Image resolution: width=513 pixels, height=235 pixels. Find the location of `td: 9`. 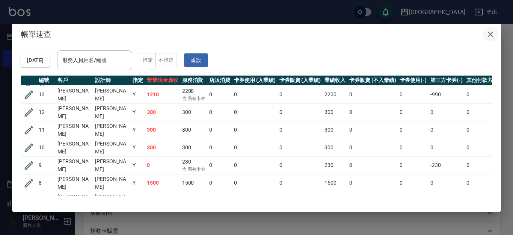

td: 9 is located at coordinates (46, 165).